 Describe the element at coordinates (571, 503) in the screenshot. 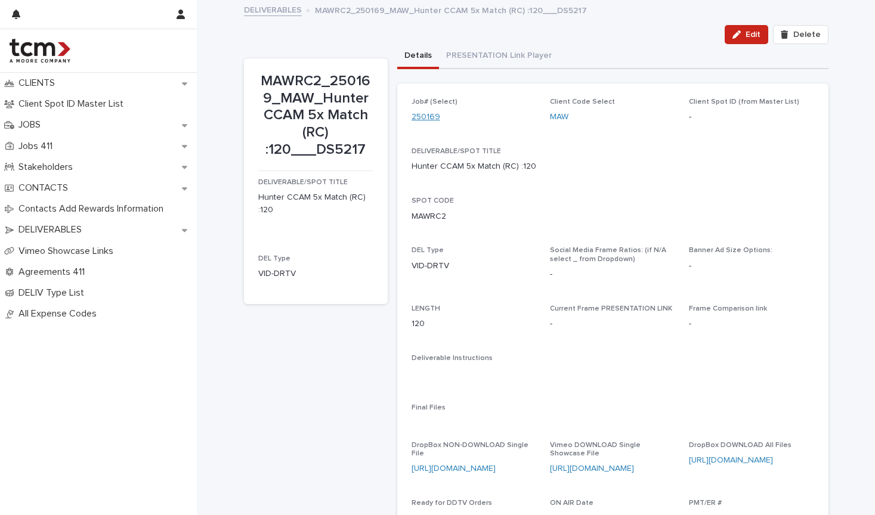

I see `span: ON AIR Date` at that location.